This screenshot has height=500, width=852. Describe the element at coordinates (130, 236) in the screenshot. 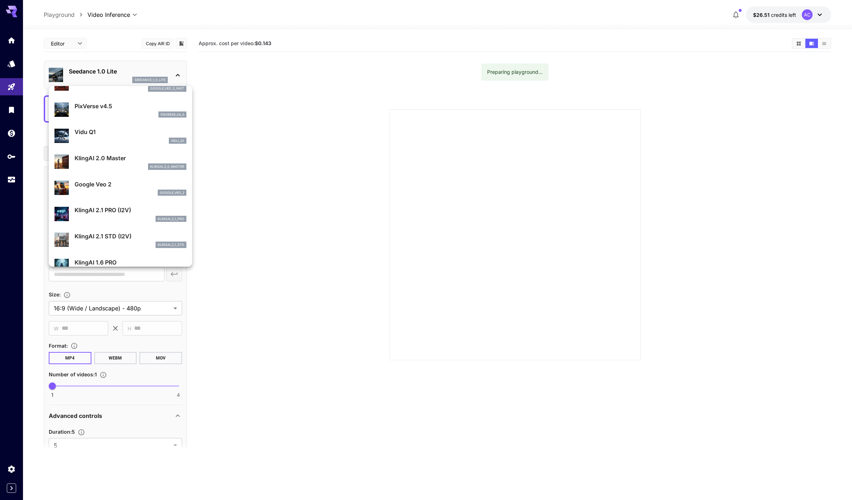

I see `p: KlingAI 2.1 STD (I2V)` at that location.